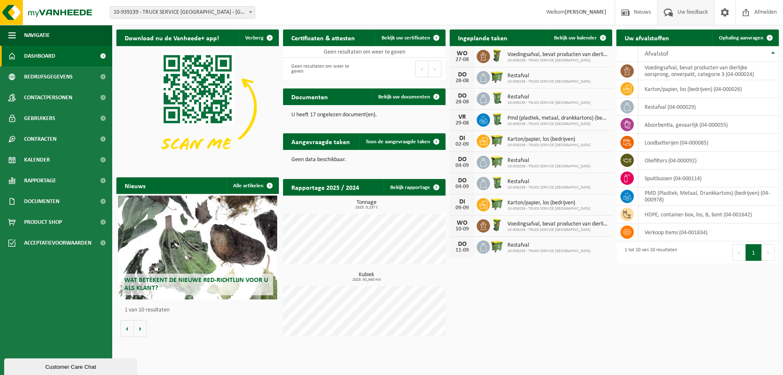  What do you see at coordinates (135, 185) in the screenshot?
I see `h2: Nieuws` at bounding box center [135, 185].